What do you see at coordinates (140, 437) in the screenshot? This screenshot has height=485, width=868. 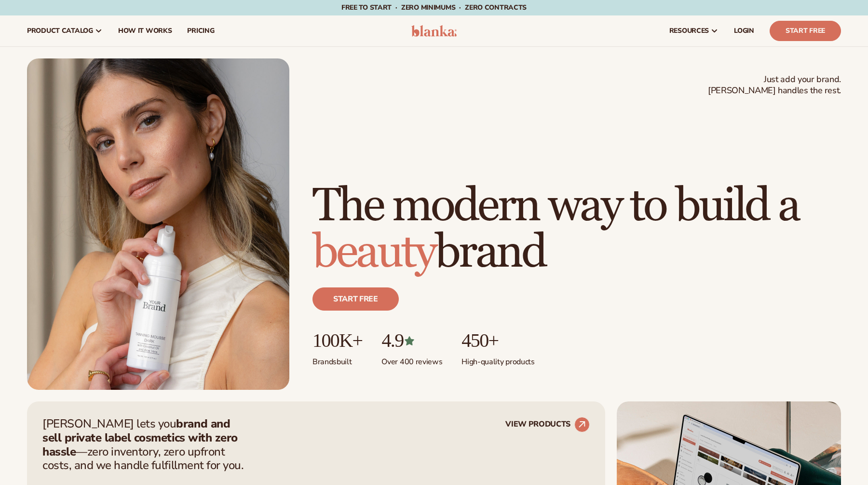 I see `strong: brand and sell private label cosmetics with zero hassle` at bounding box center [140, 437].